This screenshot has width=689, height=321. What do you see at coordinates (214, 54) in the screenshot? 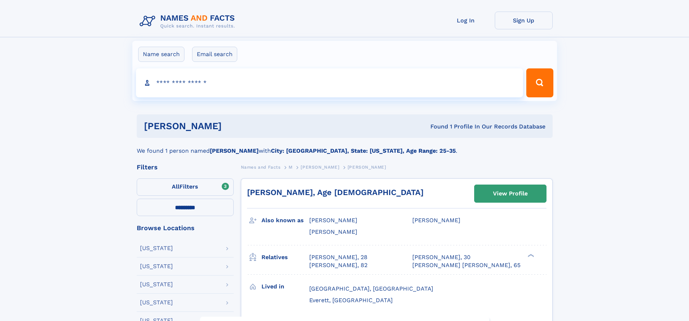
I see `label: Email search` at bounding box center [214, 54].